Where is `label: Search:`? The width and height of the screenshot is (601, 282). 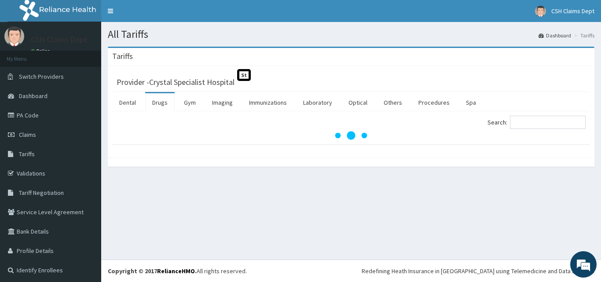 label: Search: is located at coordinates (536, 122).